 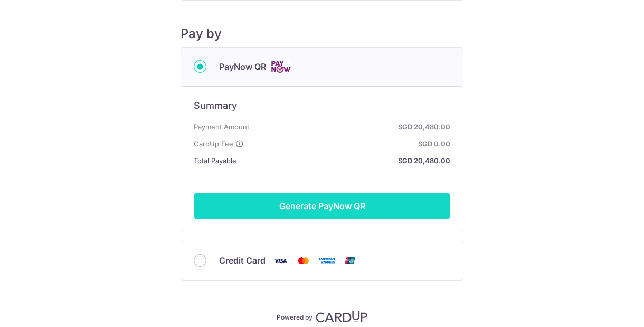 What do you see at coordinates (322, 206) in the screenshot?
I see `button: Generate PayNow QR` at bounding box center [322, 206].